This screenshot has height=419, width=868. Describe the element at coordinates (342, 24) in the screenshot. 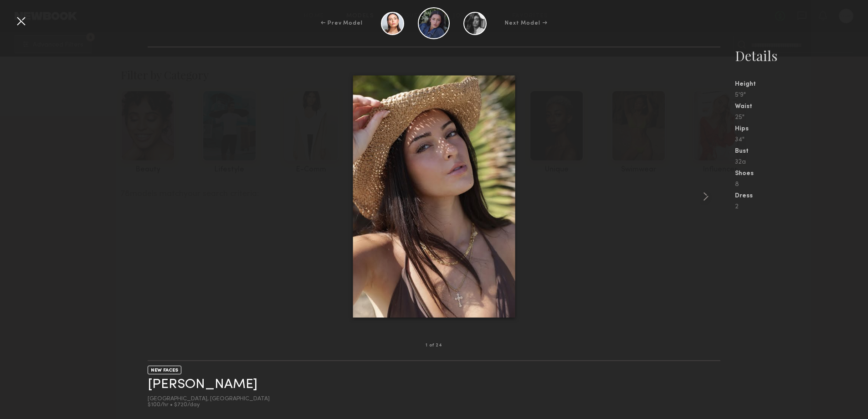

I see `div: ← Prev Model` at that location.